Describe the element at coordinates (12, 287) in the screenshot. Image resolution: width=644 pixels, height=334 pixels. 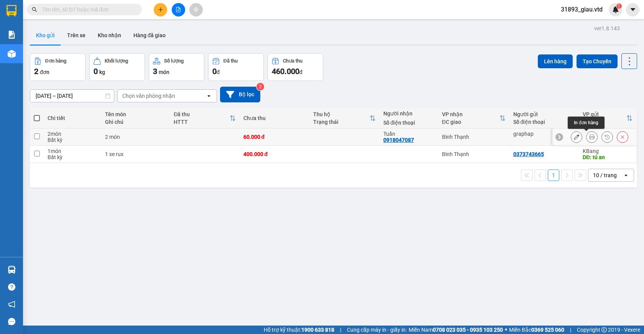
I see `span: question-circle` at that location.